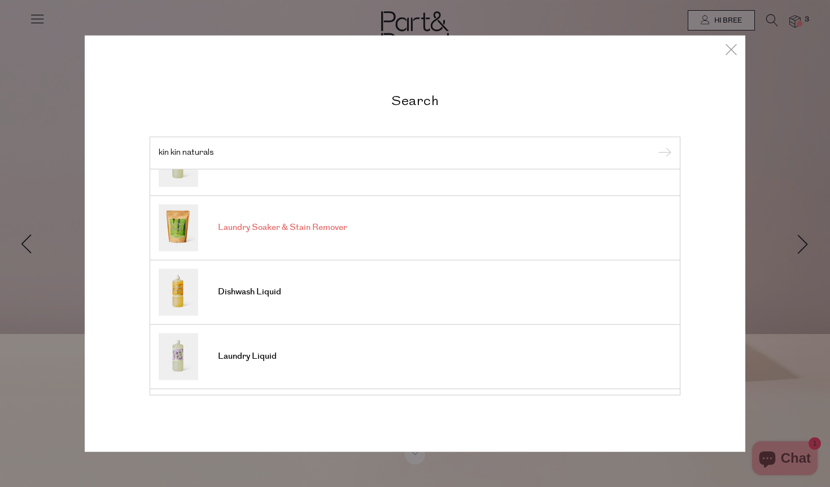 This screenshot has width=830, height=487. Describe the element at coordinates (247, 356) in the screenshot. I see `span: Laundry Liquid` at that location.